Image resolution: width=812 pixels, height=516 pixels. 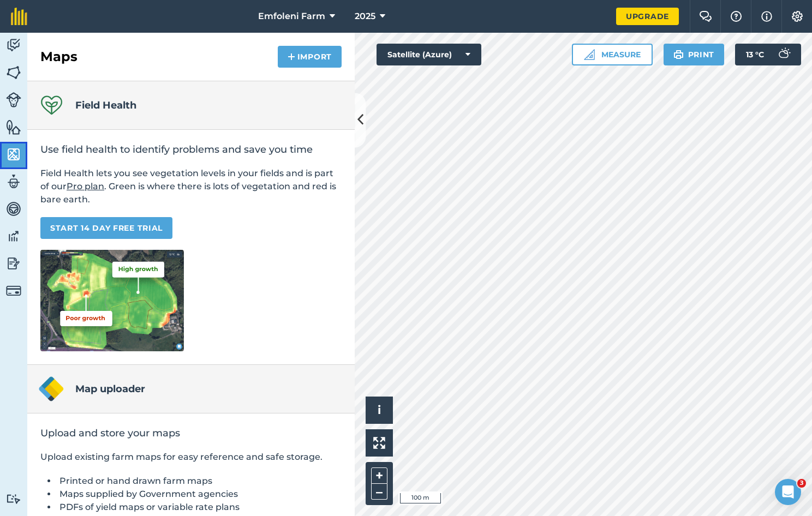 What do you see at coordinates (647, 16) in the screenshot?
I see `a: Upgrade` at bounding box center [647, 16].